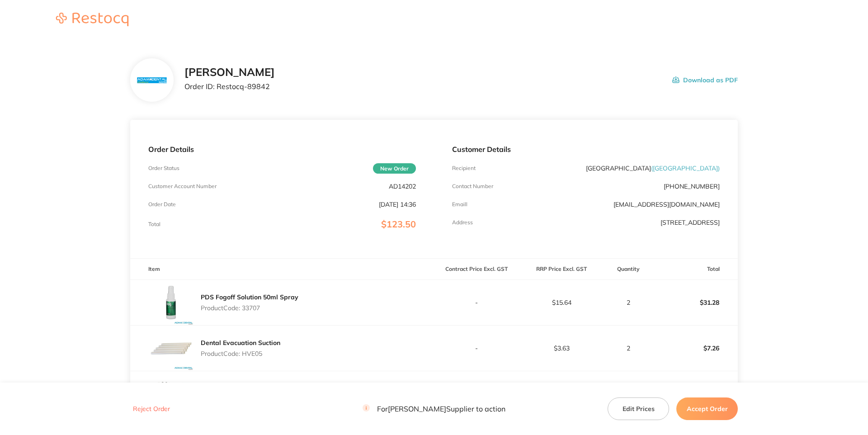 Image resolution: width=868 pixels, height=435 pixels. I want to click on p: $15.64, so click(562, 302).